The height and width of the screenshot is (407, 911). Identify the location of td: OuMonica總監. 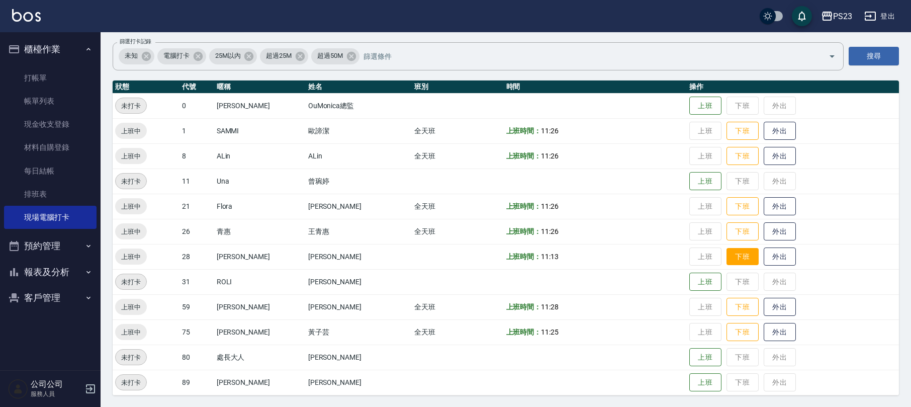
(359, 106).